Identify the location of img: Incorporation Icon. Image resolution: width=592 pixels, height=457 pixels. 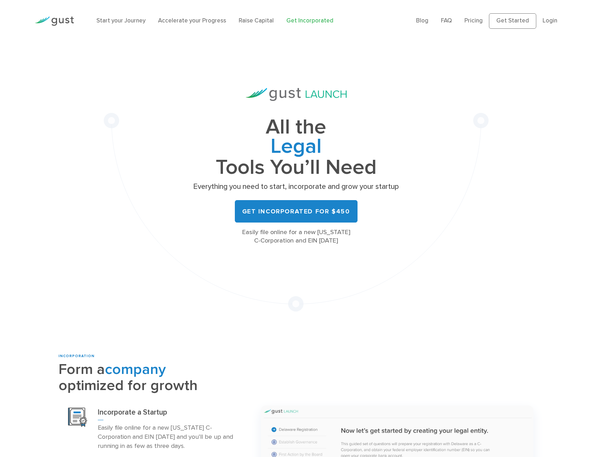
(77, 417).